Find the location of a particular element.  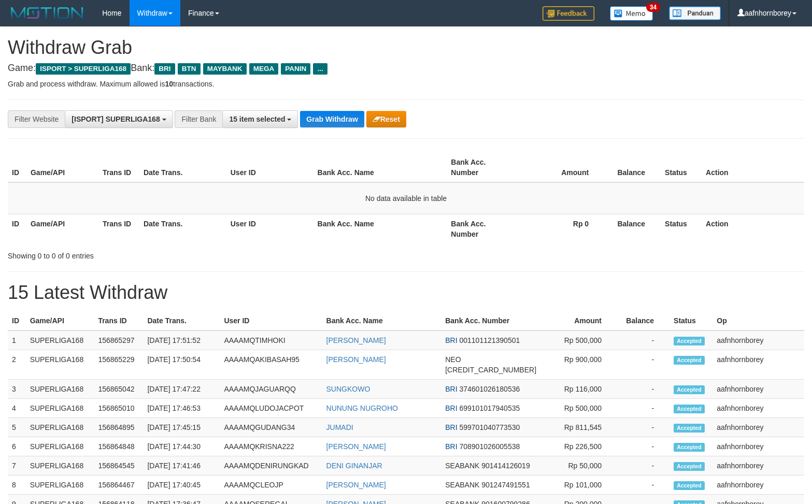

div: Showing 0 to 0 of 0 entries is located at coordinates (169, 254).